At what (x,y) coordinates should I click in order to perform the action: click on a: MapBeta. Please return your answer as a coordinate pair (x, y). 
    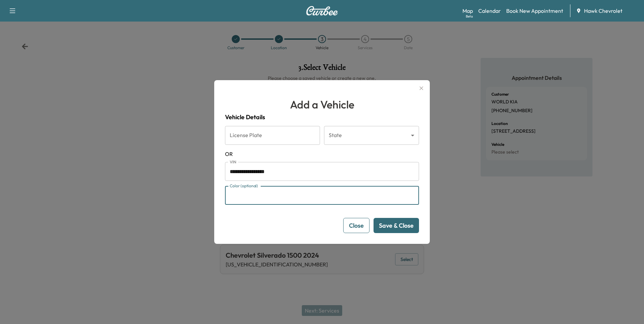
    Looking at the image, I should click on (468, 11).